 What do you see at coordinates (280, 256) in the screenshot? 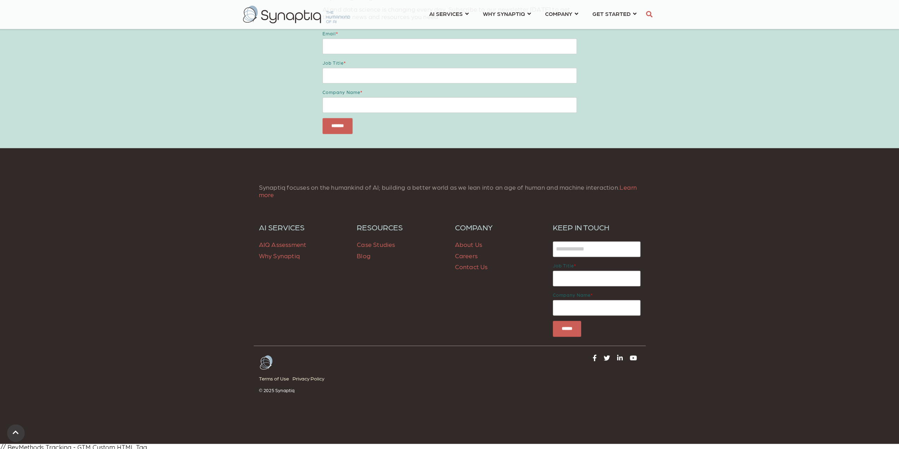
I see `span: Why Synaptiq` at bounding box center [280, 256].